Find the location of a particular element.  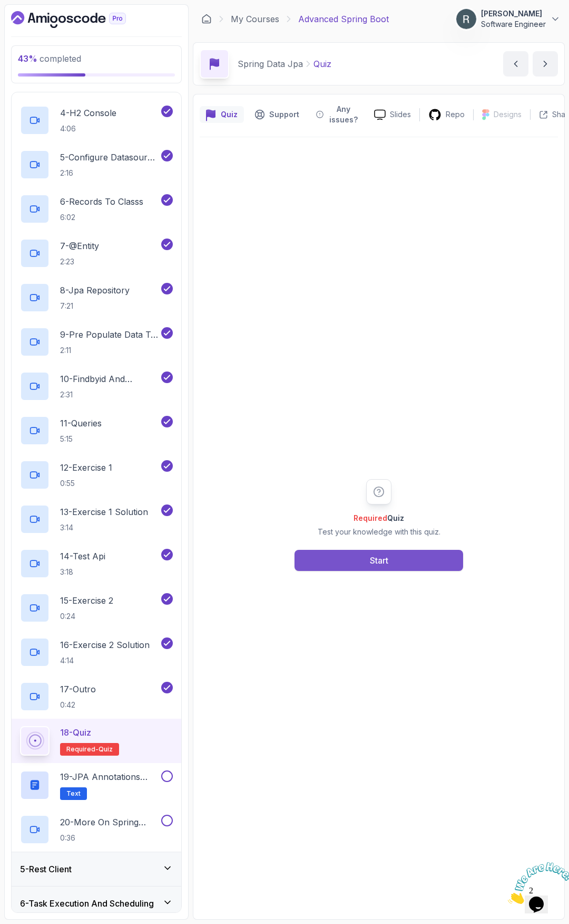

p: 2:23 is located at coordinates (79, 262).